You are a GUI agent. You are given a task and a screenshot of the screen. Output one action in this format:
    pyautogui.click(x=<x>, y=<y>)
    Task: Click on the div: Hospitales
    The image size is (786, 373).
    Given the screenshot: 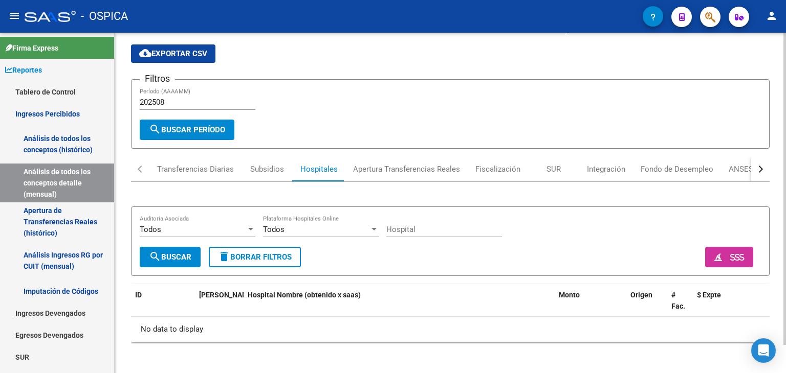 What is the action you would take?
    pyautogui.click(x=319, y=169)
    